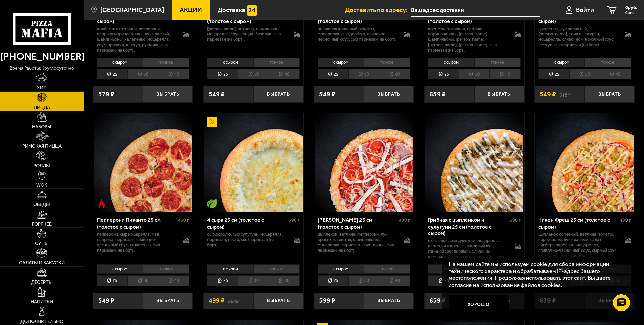 Image resolution: width=644 pixels, height=325 pixels. Describe the element at coordinates (42, 223) in the screenshot. I see `span: Горячее` at that location.